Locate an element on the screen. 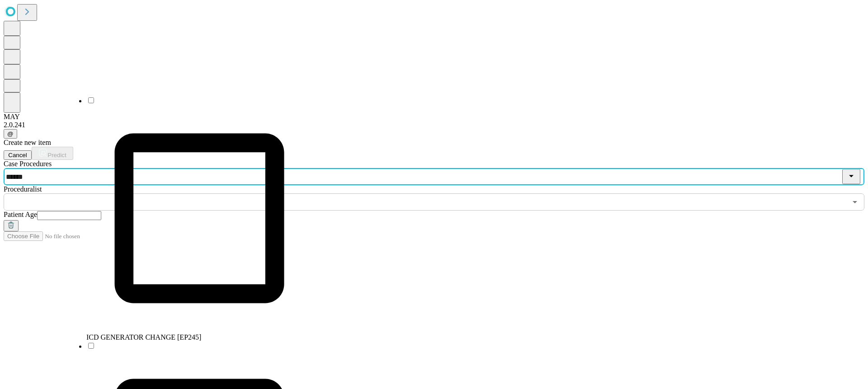 The height and width of the screenshot is (389, 868). button: Predict is located at coordinates (52, 153).